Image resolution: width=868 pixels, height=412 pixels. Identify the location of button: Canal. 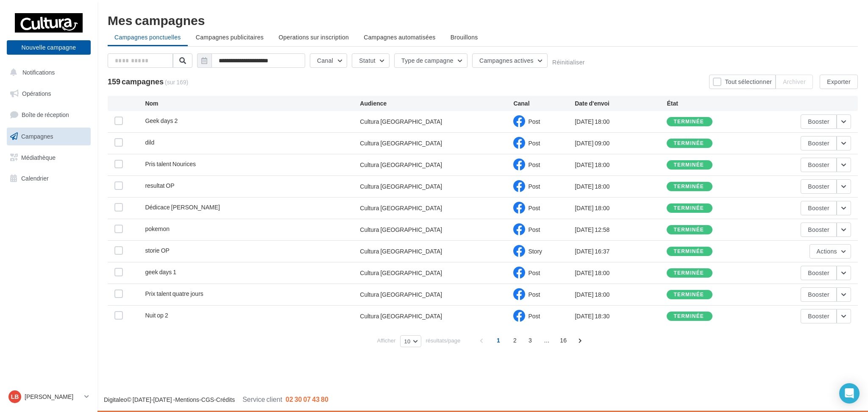
(328, 61).